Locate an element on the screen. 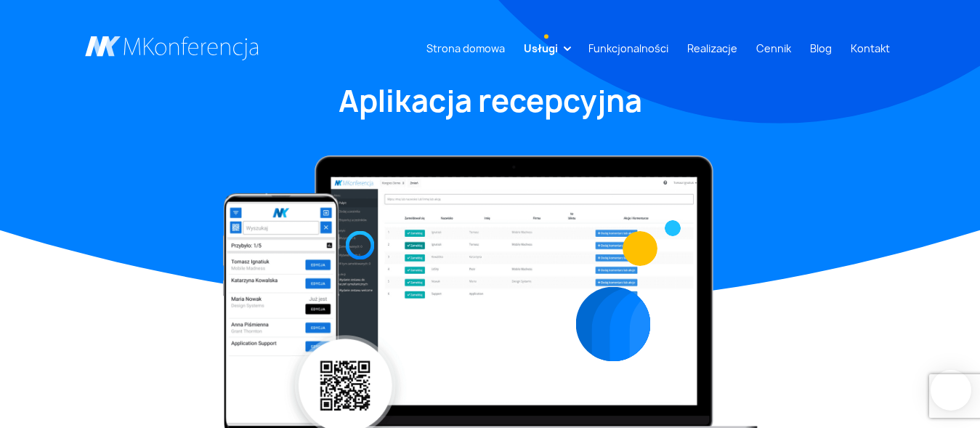 The height and width of the screenshot is (428, 980). a: Strona domowa is located at coordinates (466, 48).